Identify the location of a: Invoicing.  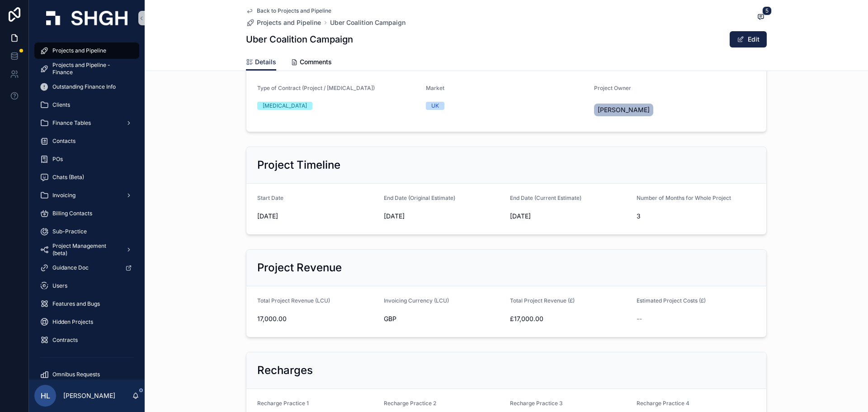
(87, 195).